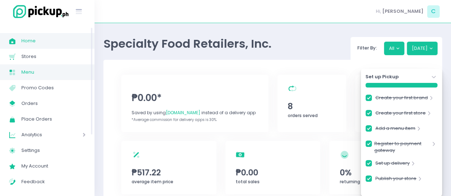 This screenshot has height=196, width=451. I want to click on a: Add a menu item, so click(395, 130).